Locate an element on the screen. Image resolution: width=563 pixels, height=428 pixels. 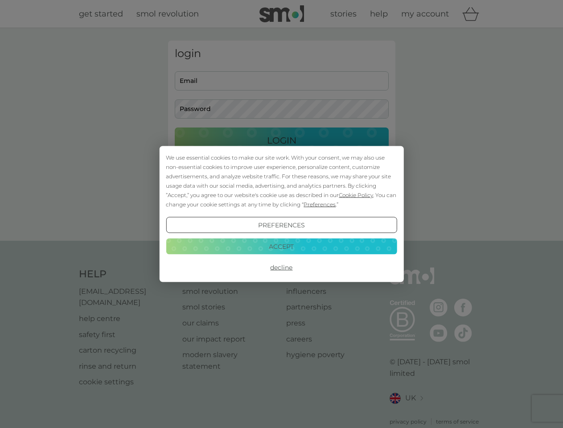
button: Decline is located at coordinates (281, 267).